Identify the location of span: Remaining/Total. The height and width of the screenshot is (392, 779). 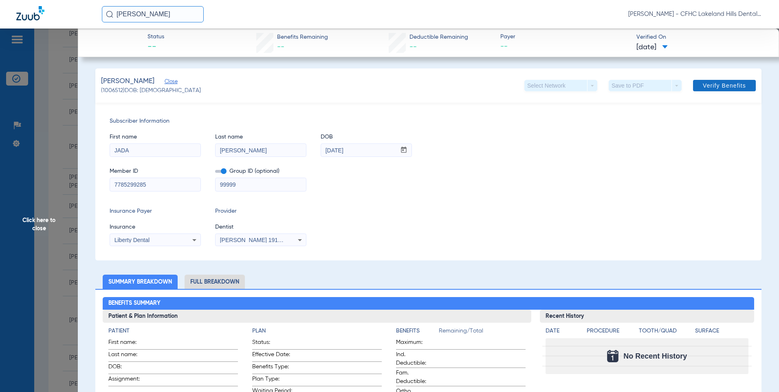
(482, 332).